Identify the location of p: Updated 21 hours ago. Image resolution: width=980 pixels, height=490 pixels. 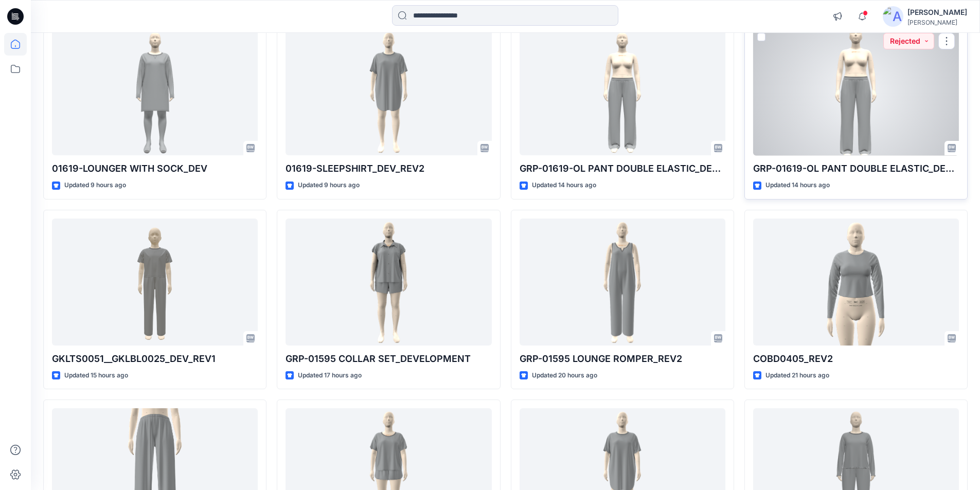
(797, 375).